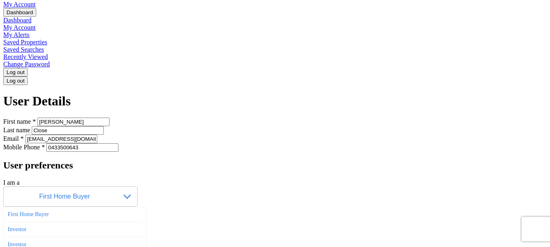  What do you see at coordinates (275, 101) in the screenshot?
I see `h1: User Details` at bounding box center [275, 101].